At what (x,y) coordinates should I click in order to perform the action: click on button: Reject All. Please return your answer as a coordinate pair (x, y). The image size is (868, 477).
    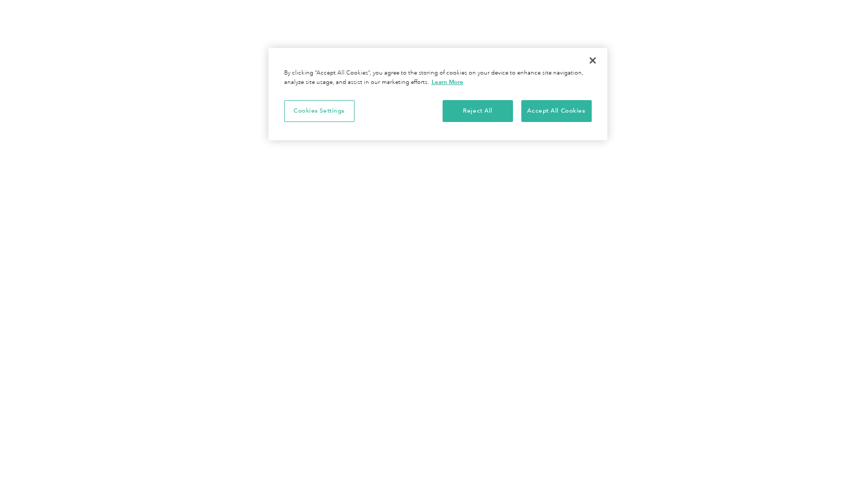
    Looking at the image, I should click on (478, 111).